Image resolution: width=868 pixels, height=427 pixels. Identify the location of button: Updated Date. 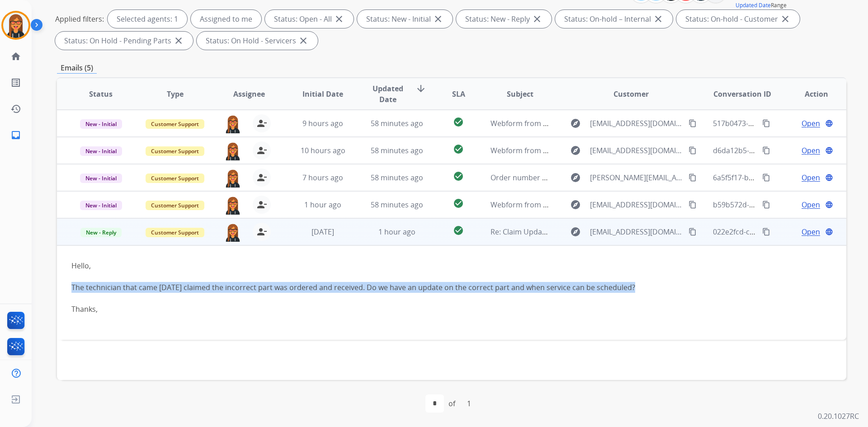
(753, 5).